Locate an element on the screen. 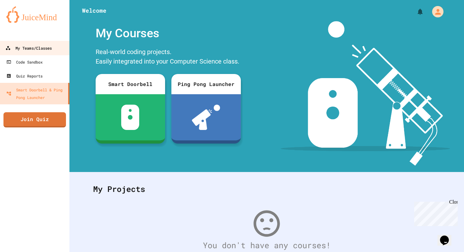  div: Code Sandbox is located at coordinates (24, 62).